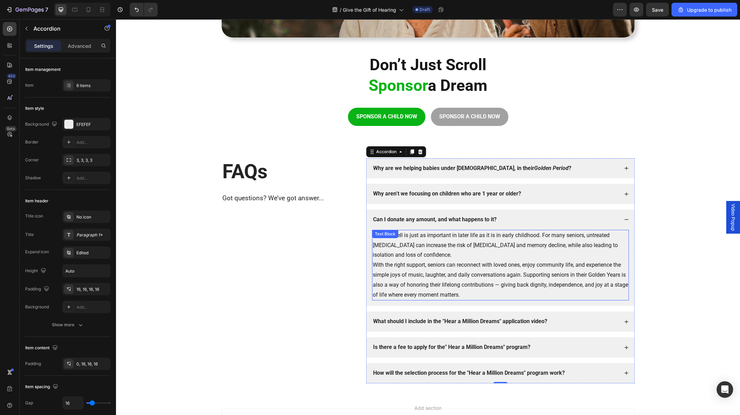 The height and width of the screenshot is (415, 740). Describe the element at coordinates (344, 302) in the screenshot. I see `strong: What should I include in the "Hear a Million Dreams" application video?` at that location.